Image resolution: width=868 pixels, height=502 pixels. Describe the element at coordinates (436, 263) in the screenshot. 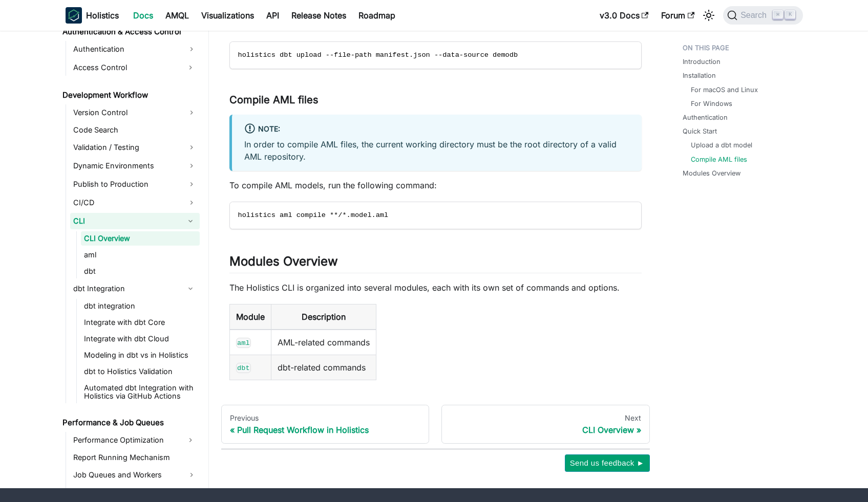

I see `h2: Modules Overview` at that location.